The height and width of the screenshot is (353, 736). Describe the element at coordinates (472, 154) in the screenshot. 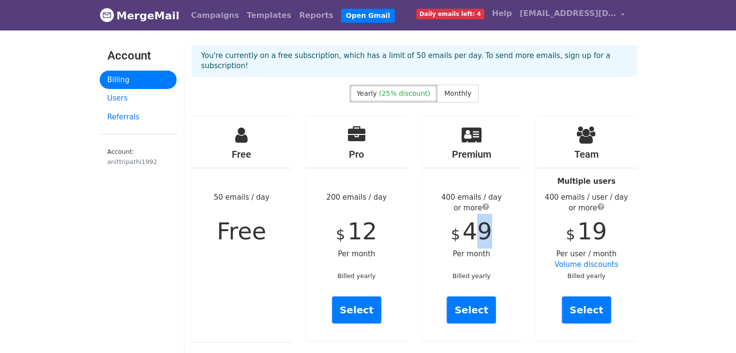

I see `h4: Premium` at that location.